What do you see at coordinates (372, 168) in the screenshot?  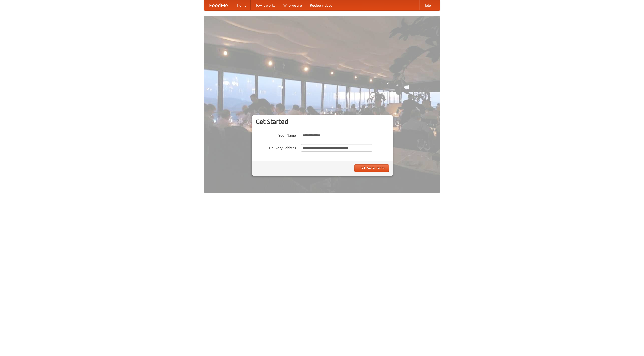 I see `button: Find Restaurants!` at bounding box center [372, 168].